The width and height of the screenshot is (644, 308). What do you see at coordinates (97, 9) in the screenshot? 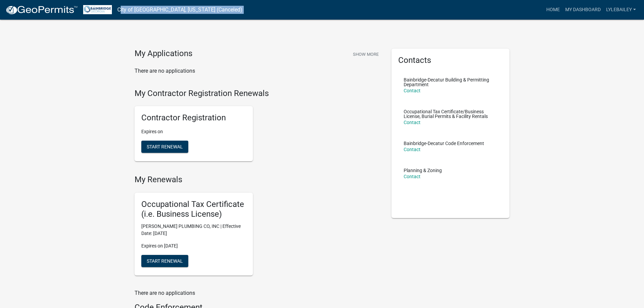
I see `img: City of Bainbridge, Georgia (Canceled)` at bounding box center [97, 9].